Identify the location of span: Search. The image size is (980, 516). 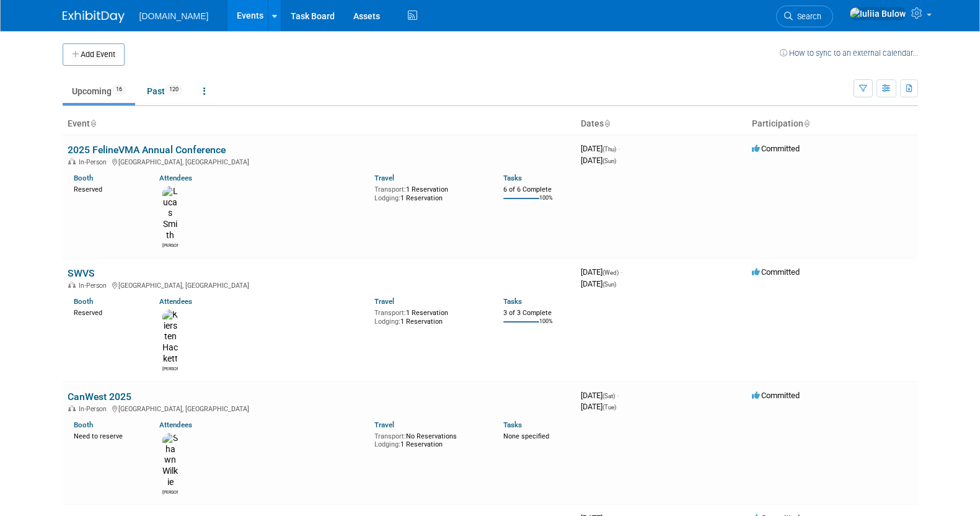
(807, 17).